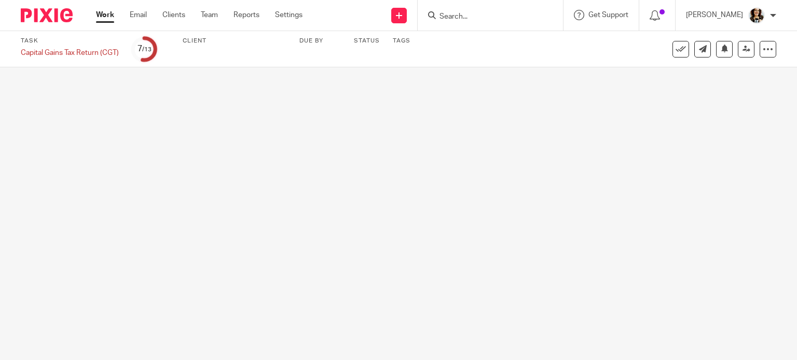  I want to click on input: Search, so click(485, 17).